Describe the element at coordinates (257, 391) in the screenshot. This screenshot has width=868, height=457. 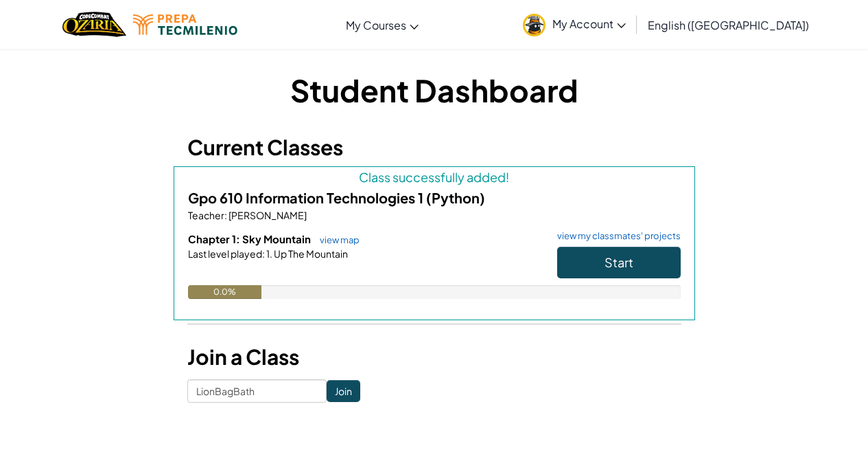
I see `input: <Enter Class Code>` at that location.